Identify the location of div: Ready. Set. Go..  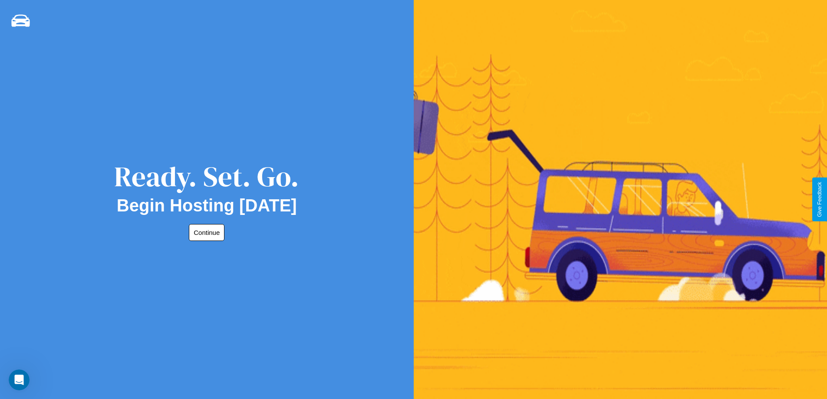
(207, 176).